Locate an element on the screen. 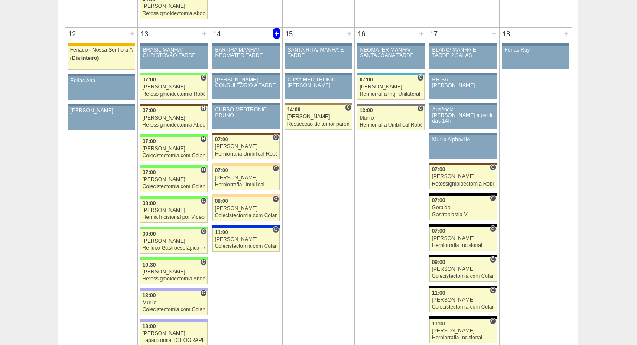 This screenshot has height=345, width=637. div: Geraldo is located at coordinates (463, 208).